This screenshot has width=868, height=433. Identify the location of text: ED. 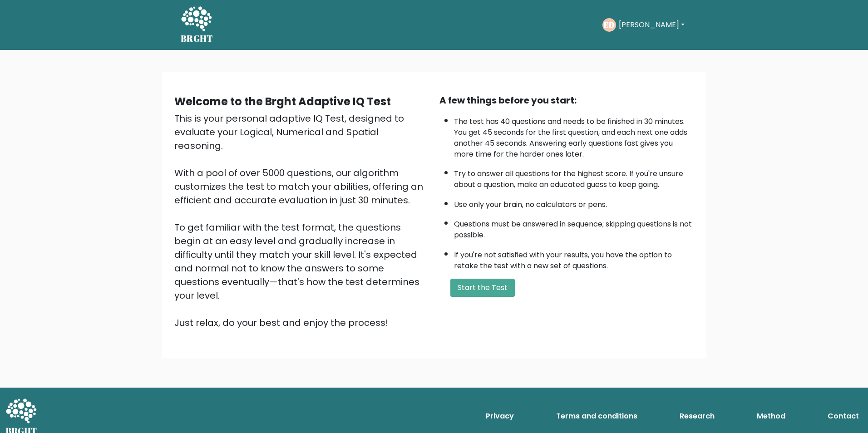
(609, 25).